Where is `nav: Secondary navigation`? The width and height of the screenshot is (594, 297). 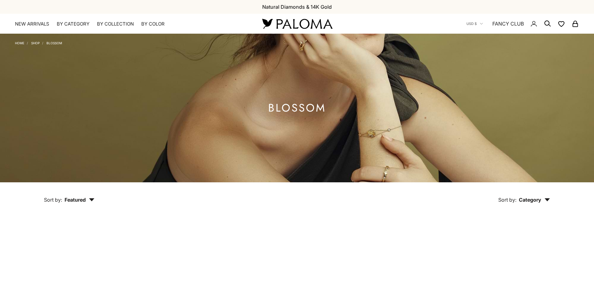 nav: Secondary navigation is located at coordinates (523, 24).